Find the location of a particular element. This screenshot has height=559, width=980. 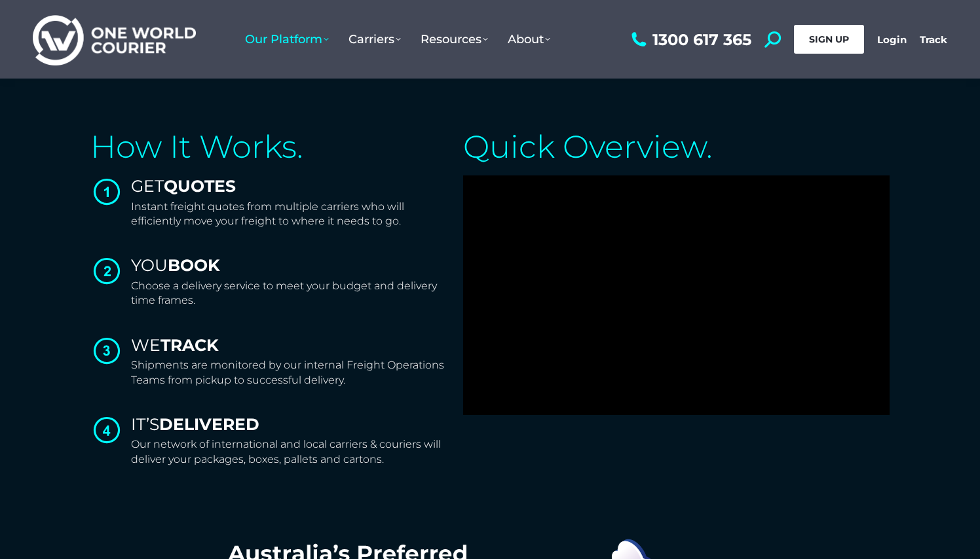

span: IT’S is located at coordinates (195, 424).